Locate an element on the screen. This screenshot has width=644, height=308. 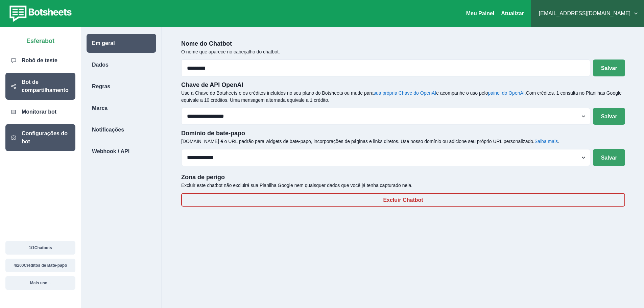
font: Bot de compartilhamento is located at coordinates (45, 86).